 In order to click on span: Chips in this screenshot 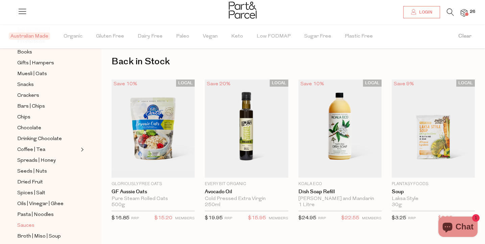, I will do `click(24, 117)`.